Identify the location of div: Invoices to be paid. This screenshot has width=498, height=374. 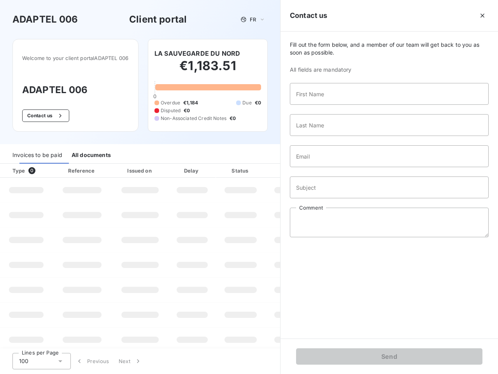
(37, 155).